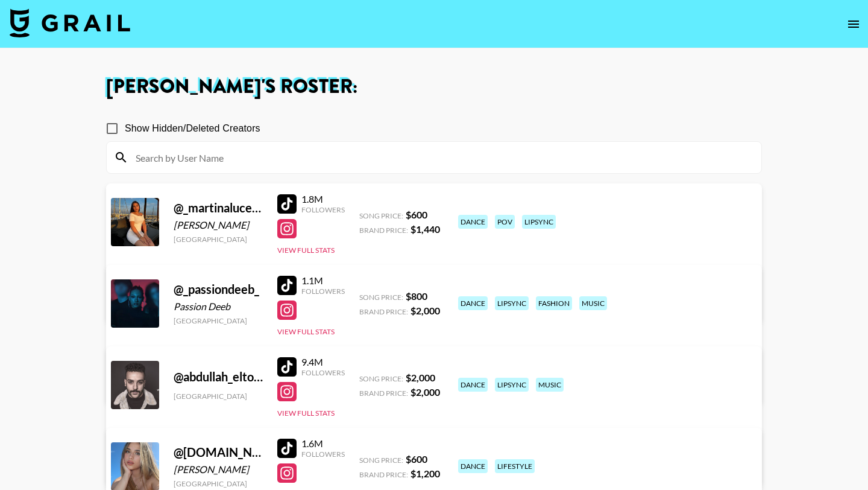 This screenshot has width=868, height=490. What do you see at coordinates (323, 362) in the screenshot?
I see `div: 9.4M` at bounding box center [323, 362].